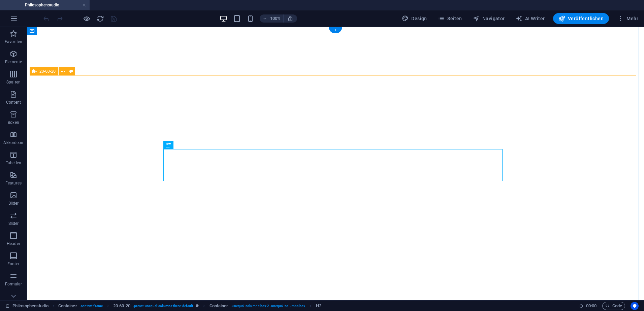 This screenshot has height=311, width=644. I want to click on span: 00 00, so click(592, 306).